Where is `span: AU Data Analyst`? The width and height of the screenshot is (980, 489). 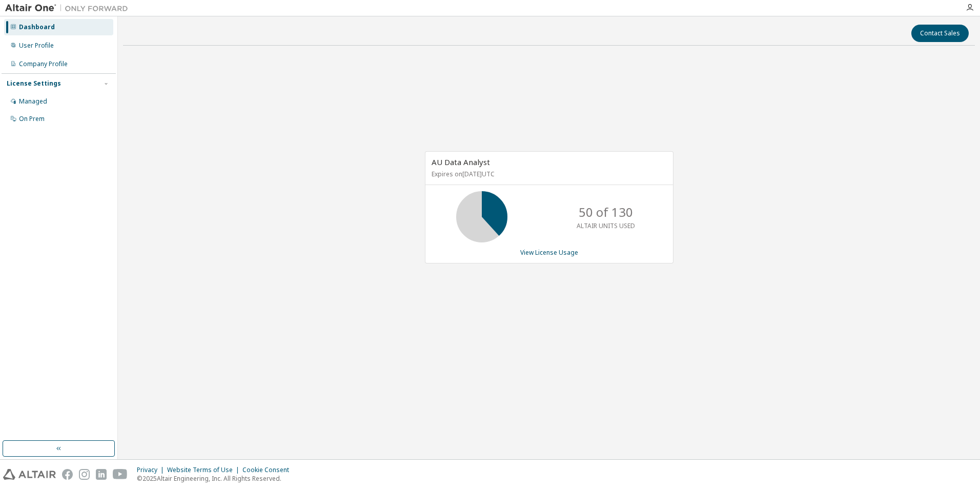
span: AU Data Analyst is located at coordinates (461, 162).